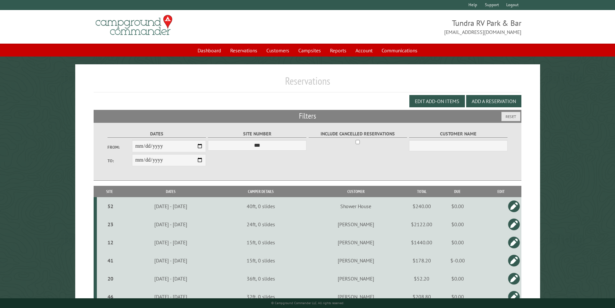 This screenshot has width=615, height=308. Describe the element at coordinates (422, 224) in the screenshot. I see `td: $2122.00` at that location.